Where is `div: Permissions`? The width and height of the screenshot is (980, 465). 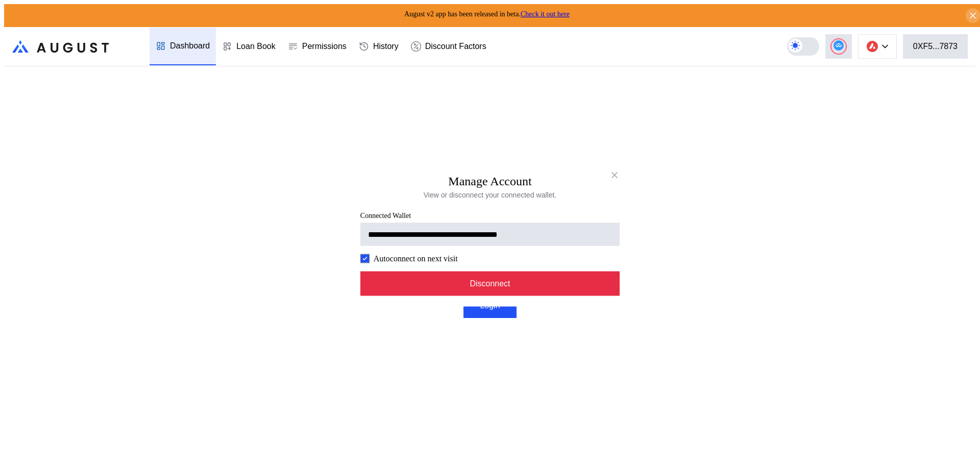
div: Permissions is located at coordinates (324, 47).